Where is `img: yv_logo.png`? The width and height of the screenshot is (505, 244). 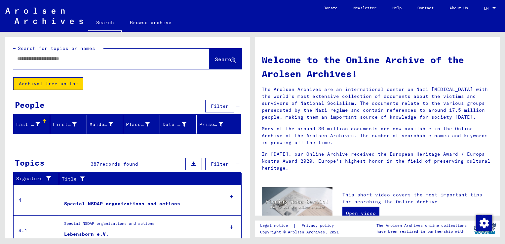 img: yv_logo.png is located at coordinates (485, 228).